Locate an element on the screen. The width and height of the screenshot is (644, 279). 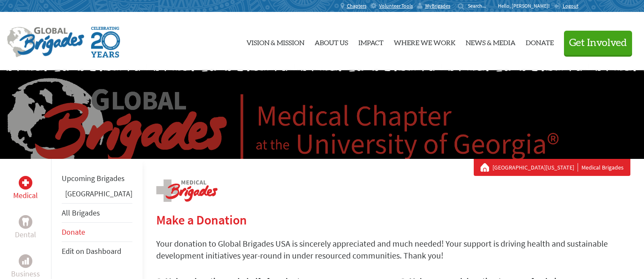
a: DentalDental is located at coordinates (25, 228).